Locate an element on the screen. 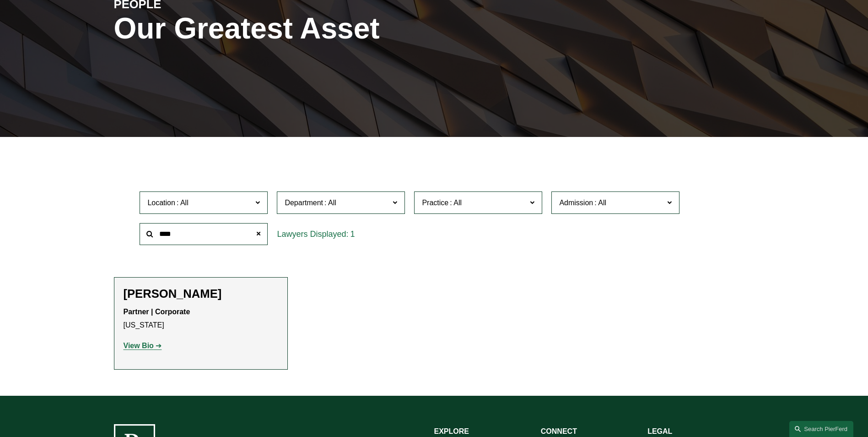 The height and width of the screenshot is (437, 868). span: 1 is located at coordinates (353, 234).